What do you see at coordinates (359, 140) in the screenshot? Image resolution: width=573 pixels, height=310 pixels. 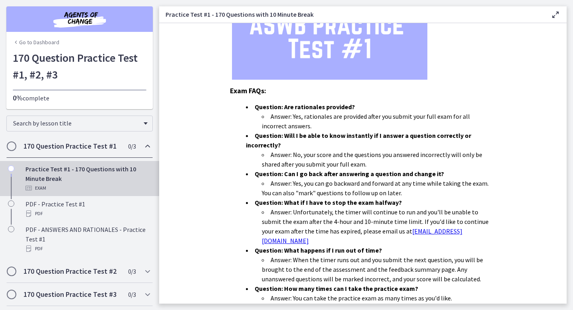 I see `strong: Question: Will I be able to know instantly if I answer a question correctly or incorrectly?` at bounding box center [359, 140].